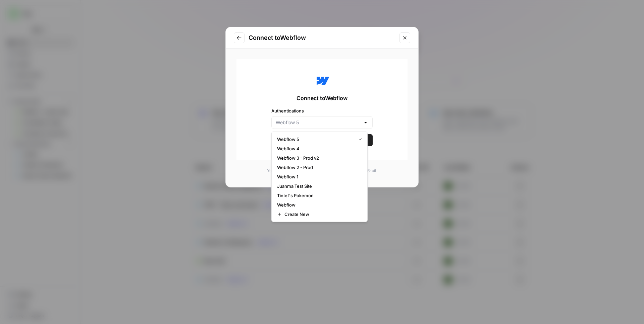 The image size is (644, 324). Describe the element at coordinates (322, 171) in the screenshot. I see `p: Your data will be securely encrypted & stored AES 256-bit.` at that location.